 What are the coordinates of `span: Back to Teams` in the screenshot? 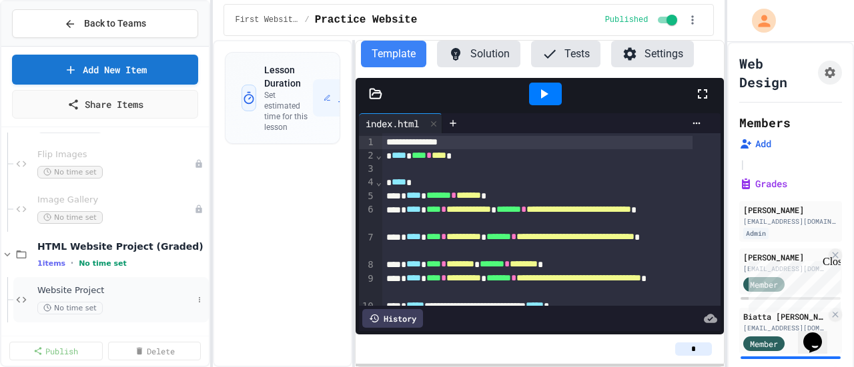 It's located at (115, 23).